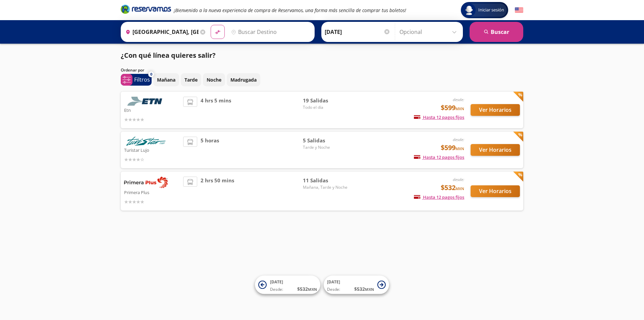  Describe the element at coordinates (146, 182) in the screenshot. I see `img: Primera Plus` at that location.